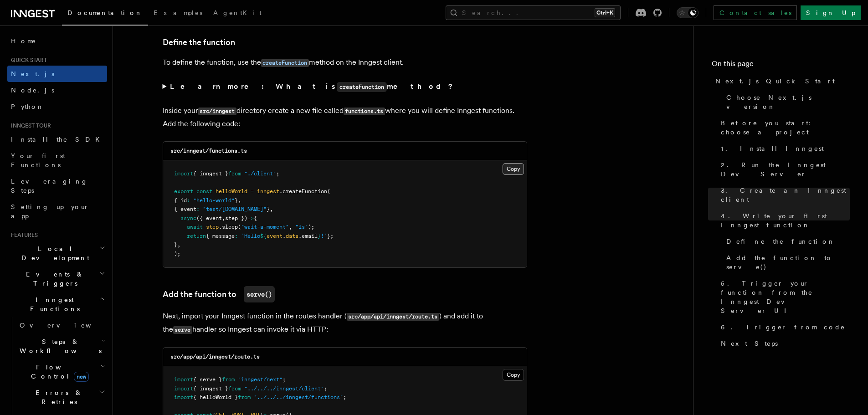 The height and width of the screenshot is (415, 868). I want to click on button: Events & Triggers, so click(57, 279).